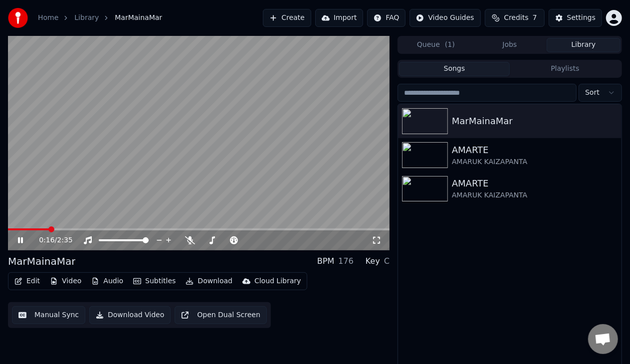 This screenshot has height=364, width=630. Describe the element at coordinates (603, 339) in the screenshot. I see `div: Відкритий чат` at that location.